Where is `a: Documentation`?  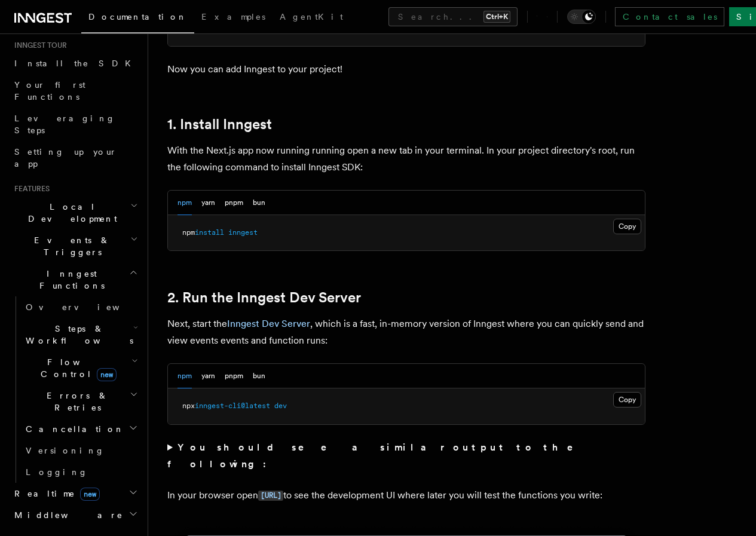
a: Documentation is located at coordinates (138, 19).